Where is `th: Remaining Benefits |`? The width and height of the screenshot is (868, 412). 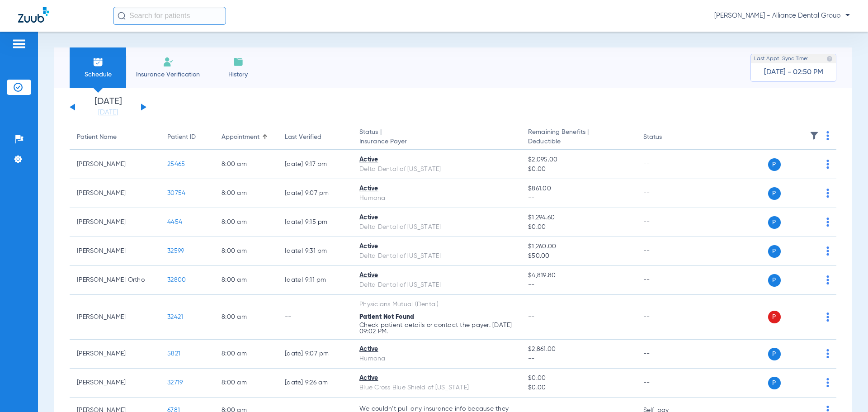
th: Remaining Benefits | is located at coordinates (578, 137).